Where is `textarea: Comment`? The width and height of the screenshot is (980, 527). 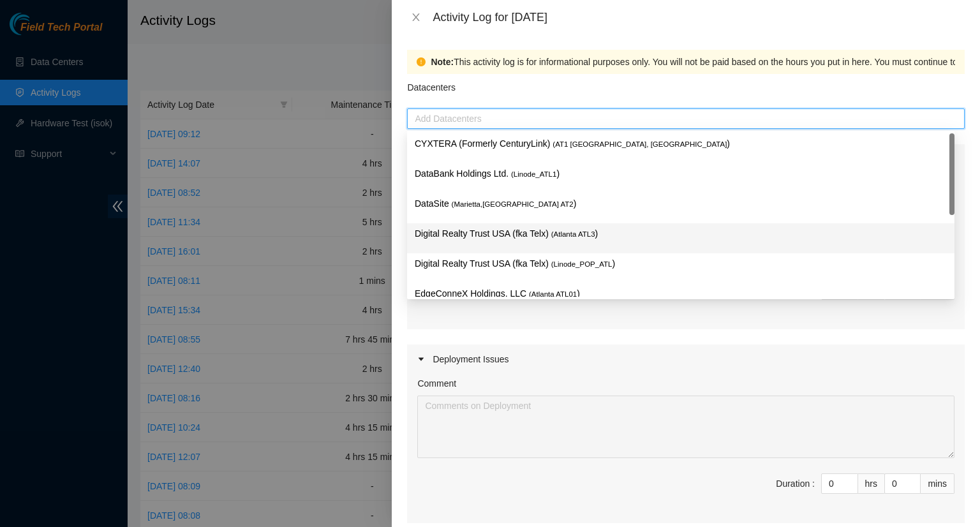
textarea: Comment is located at coordinates (686, 426).